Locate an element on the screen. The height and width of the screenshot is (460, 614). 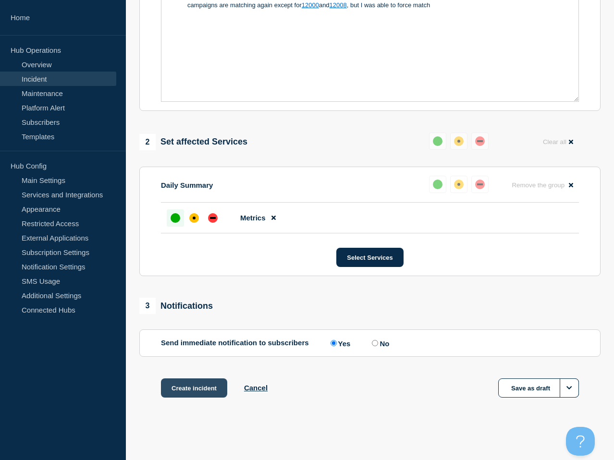
label: Yes is located at coordinates (339, 343).